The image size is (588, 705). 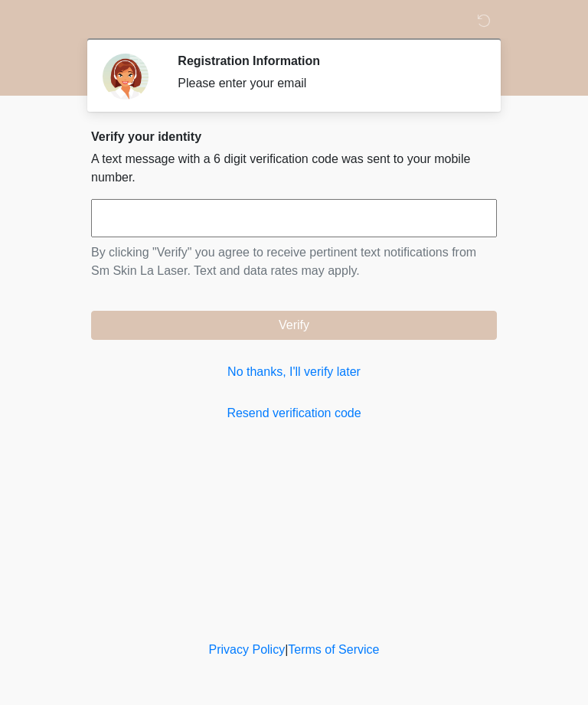 What do you see at coordinates (325, 61) in the screenshot?
I see `h2: Registration Information` at bounding box center [325, 61].